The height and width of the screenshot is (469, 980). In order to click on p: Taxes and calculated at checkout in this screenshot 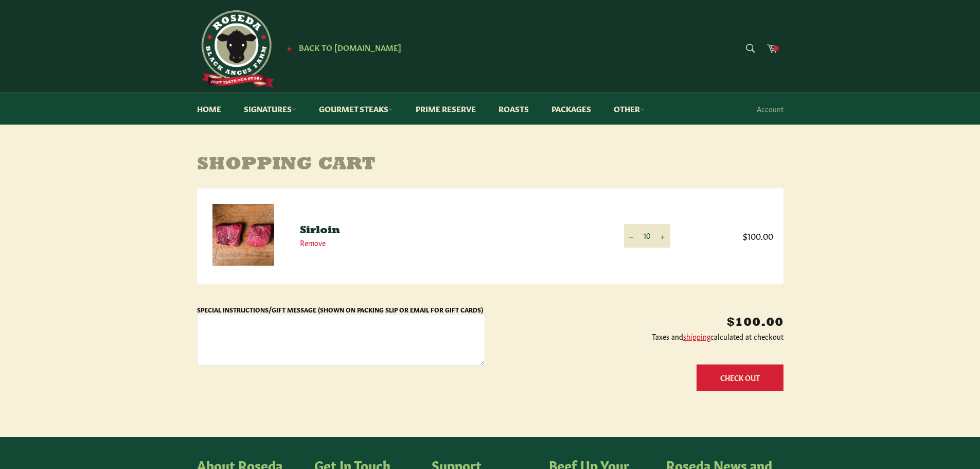, I will do `click(639, 336)`.